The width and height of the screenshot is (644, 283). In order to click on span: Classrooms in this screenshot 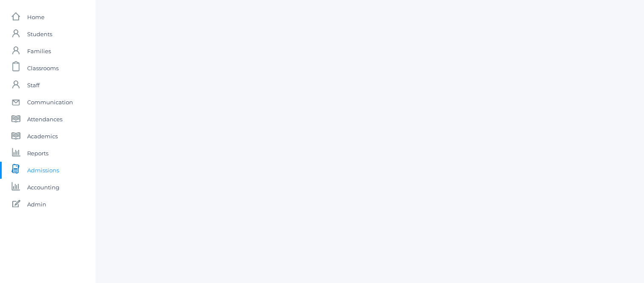, I will do `click(43, 68)`.